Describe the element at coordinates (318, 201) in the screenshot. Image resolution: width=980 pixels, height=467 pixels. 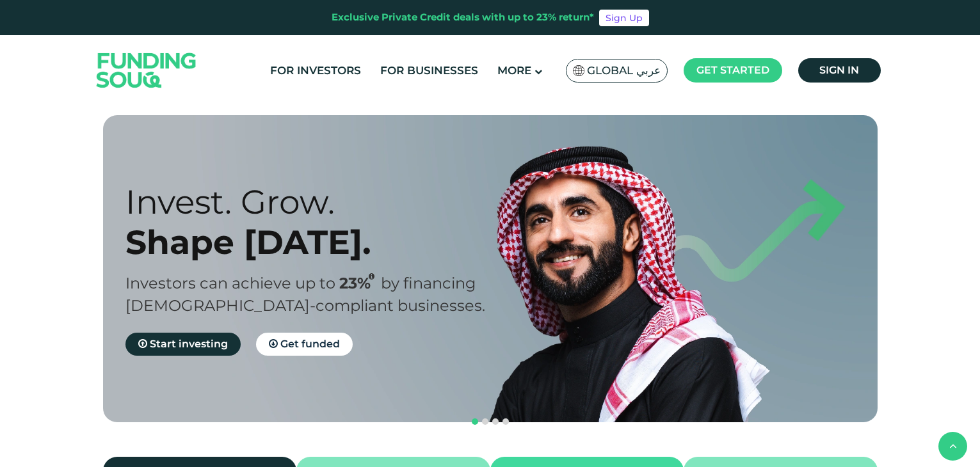
I see `div: Invest. Grow.` at that location.